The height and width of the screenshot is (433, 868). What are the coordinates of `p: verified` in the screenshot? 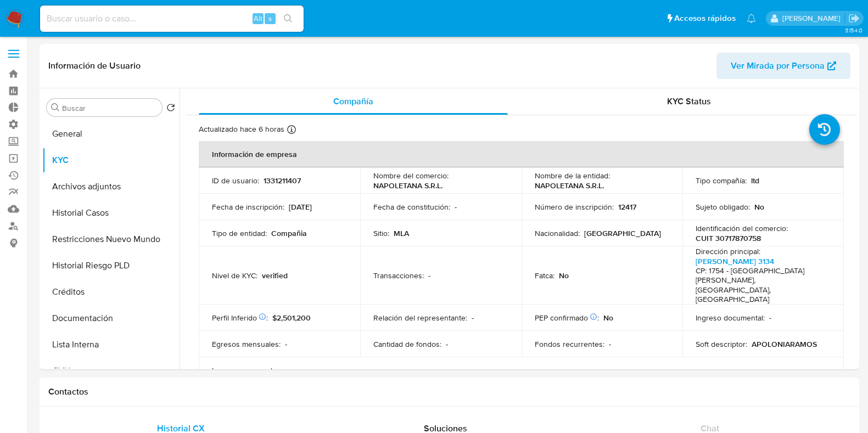 It's located at (275, 276).